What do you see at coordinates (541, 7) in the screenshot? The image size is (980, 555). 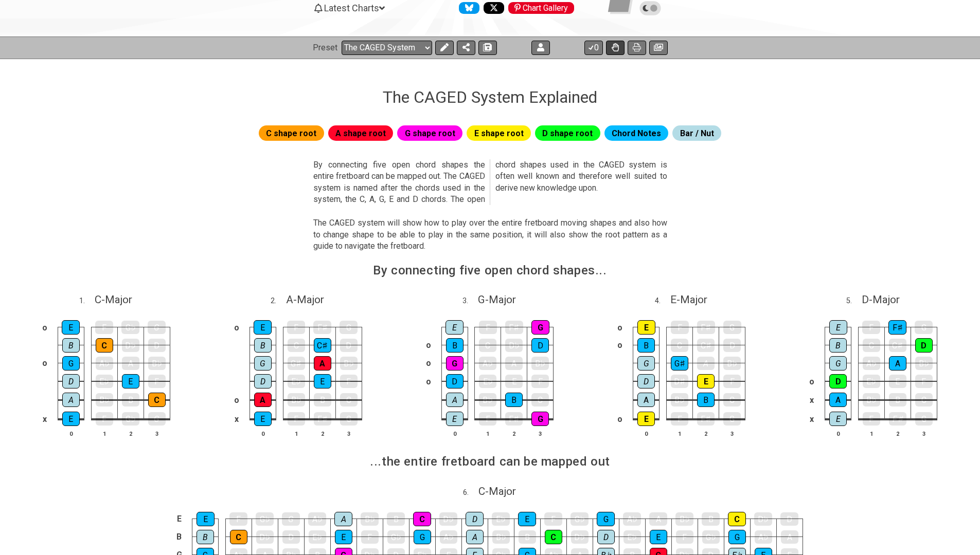 I see `div: Chart Gallery` at bounding box center [541, 7].